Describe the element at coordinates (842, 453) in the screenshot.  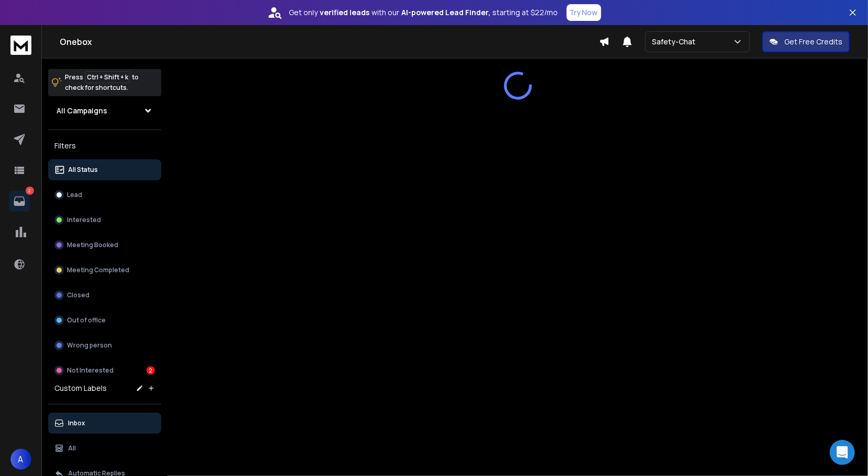
I see `div: Open Intercom Messenger` at that location.